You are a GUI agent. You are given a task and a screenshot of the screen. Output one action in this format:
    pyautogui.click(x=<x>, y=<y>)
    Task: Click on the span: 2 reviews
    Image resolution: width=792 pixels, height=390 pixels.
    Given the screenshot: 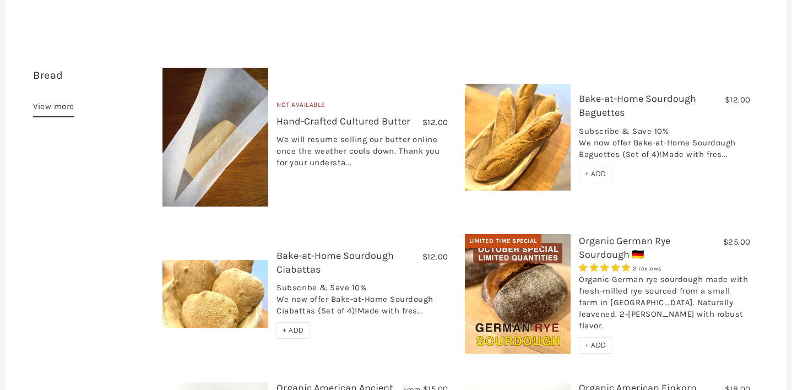 What is the action you would take?
    pyautogui.click(x=648, y=268)
    